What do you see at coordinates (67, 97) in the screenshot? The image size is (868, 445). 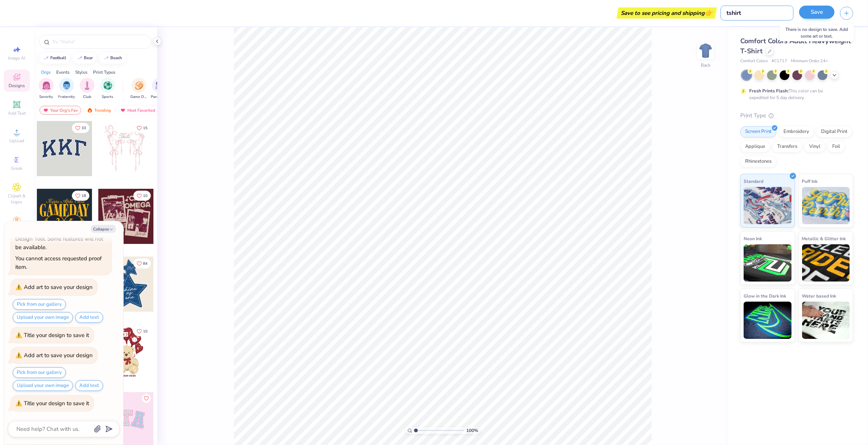 I see `span: Fraternity` at bounding box center [67, 97].